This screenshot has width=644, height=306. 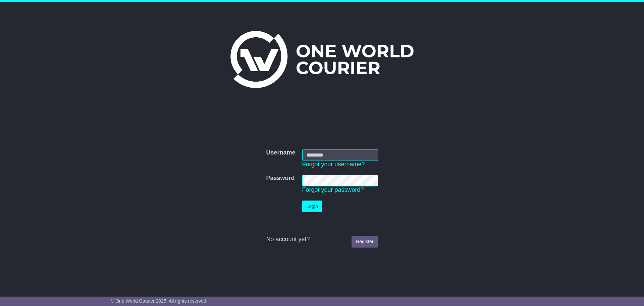 I want to click on div: No account yet?, so click(x=322, y=239).